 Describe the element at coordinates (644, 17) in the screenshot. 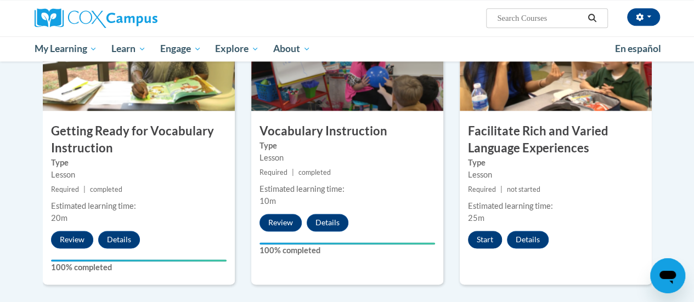

I see `button: Account Settings` at that location.